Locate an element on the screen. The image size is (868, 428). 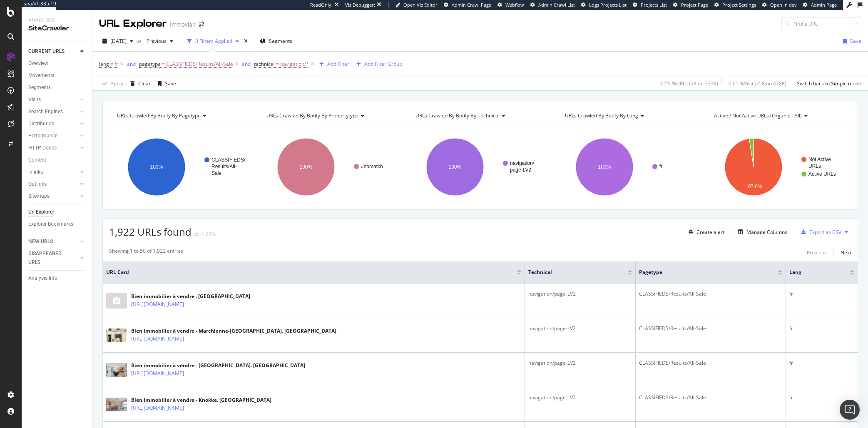
a: DISAPPEARED URLS is located at coordinates (53, 258).